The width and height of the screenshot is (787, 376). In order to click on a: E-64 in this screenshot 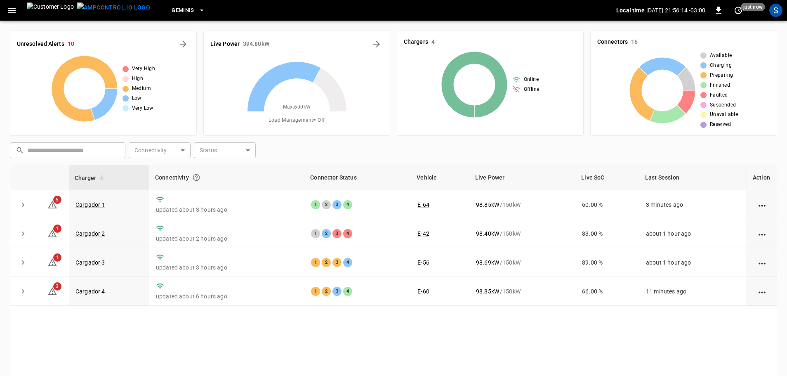, I will do `click(423, 205)`.